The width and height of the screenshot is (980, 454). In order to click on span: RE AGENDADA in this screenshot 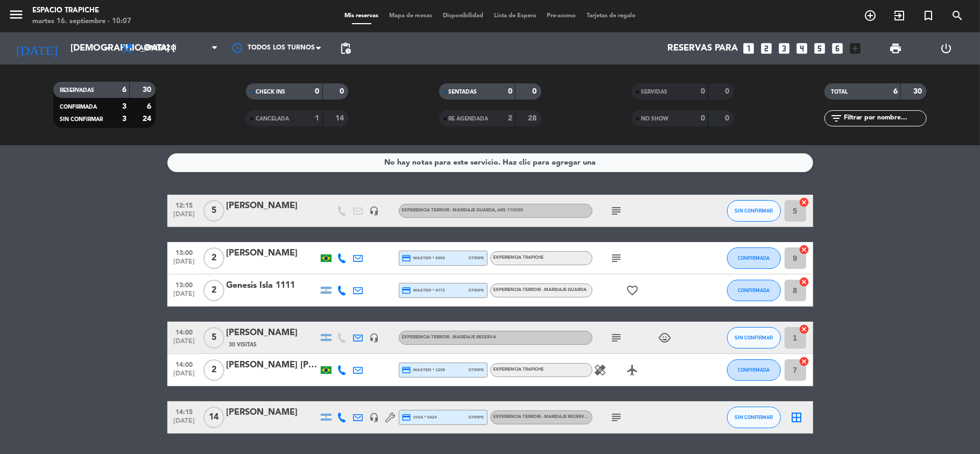, I will do `click(468, 119)`.